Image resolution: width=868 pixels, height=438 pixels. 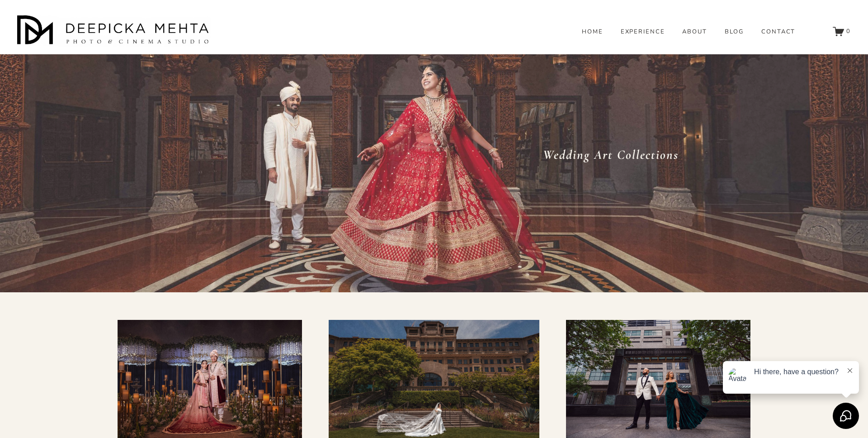 What do you see at coordinates (611, 155) in the screenshot?
I see `em: Wedding Art Collections` at bounding box center [611, 155].